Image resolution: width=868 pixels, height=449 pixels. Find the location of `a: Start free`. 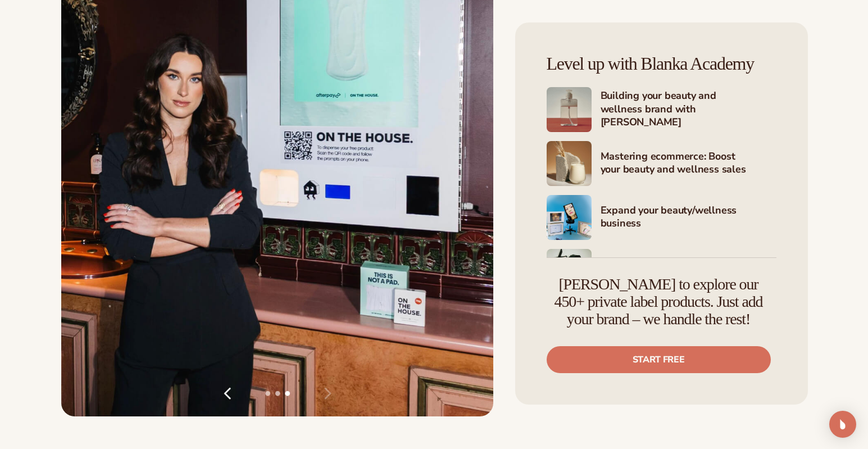

a: Start free is located at coordinates (658, 359).